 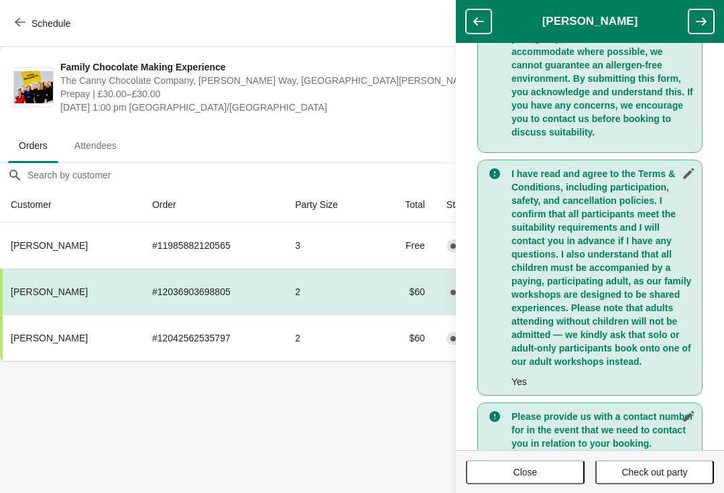 I want to click on span: Family Chocolate Making Experience, so click(x=268, y=67).